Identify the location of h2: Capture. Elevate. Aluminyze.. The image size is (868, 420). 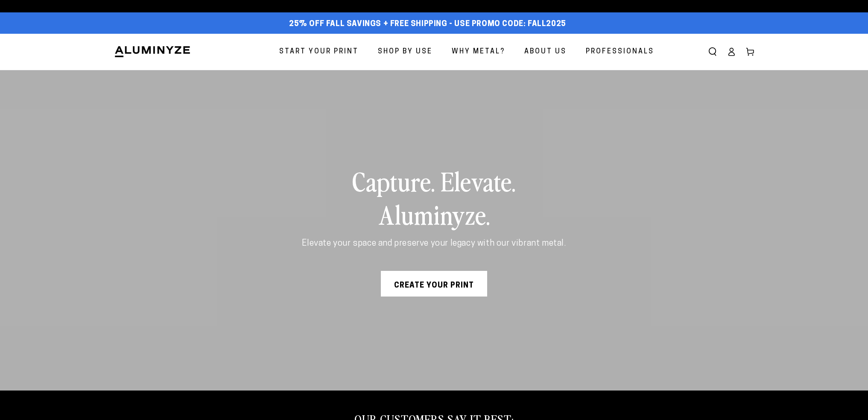
(434, 197).